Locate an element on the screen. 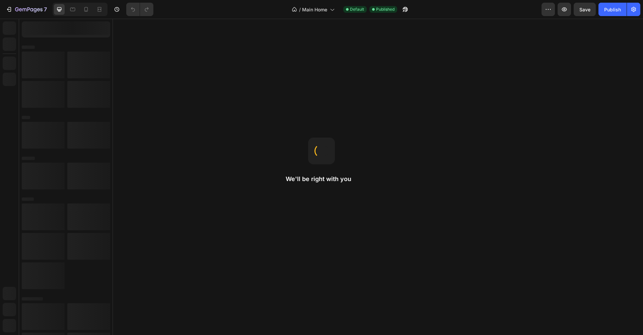 Image resolution: width=643 pixels, height=335 pixels. button: 7 is located at coordinates (26, 9).